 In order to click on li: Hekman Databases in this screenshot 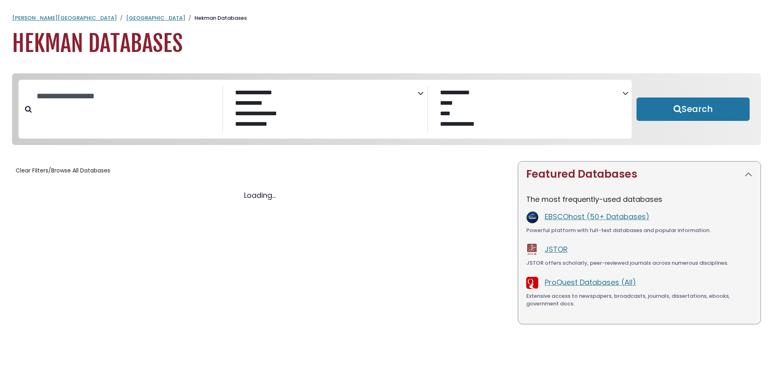, I will do `click(216, 18)`.